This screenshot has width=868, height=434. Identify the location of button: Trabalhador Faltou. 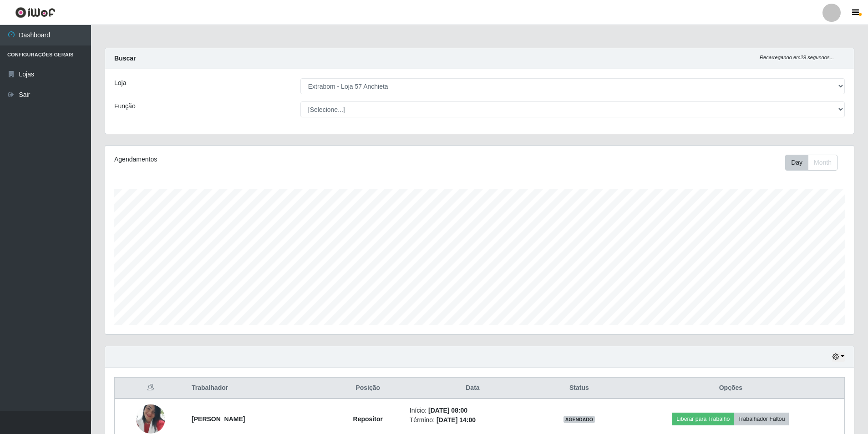
(761, 419).